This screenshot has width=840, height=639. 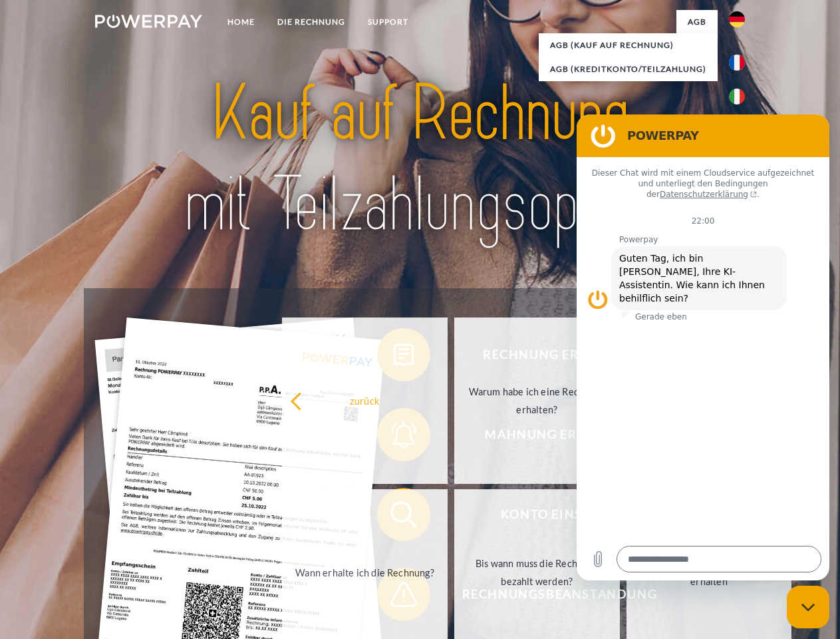 What do you see at coordinates (145, 21) in the screenshot?
I see `h2: POWERPAY` at bounding box center [145, 21].